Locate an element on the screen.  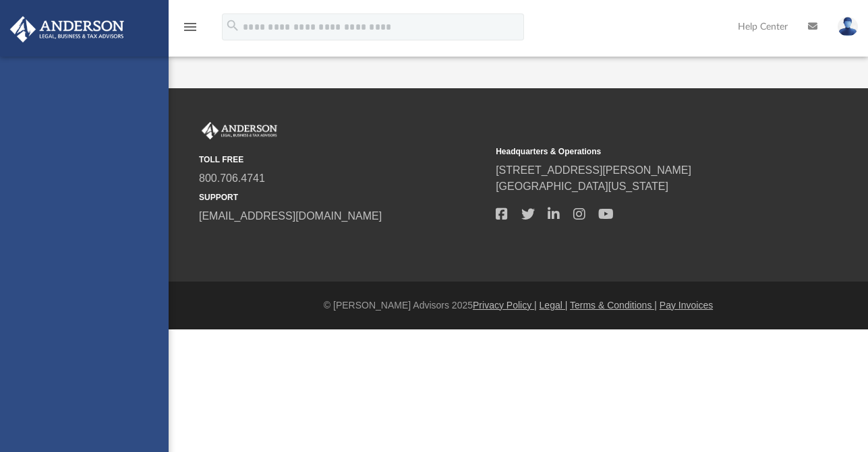
a: 800.706.4741 is located at coordinates (232, 178).